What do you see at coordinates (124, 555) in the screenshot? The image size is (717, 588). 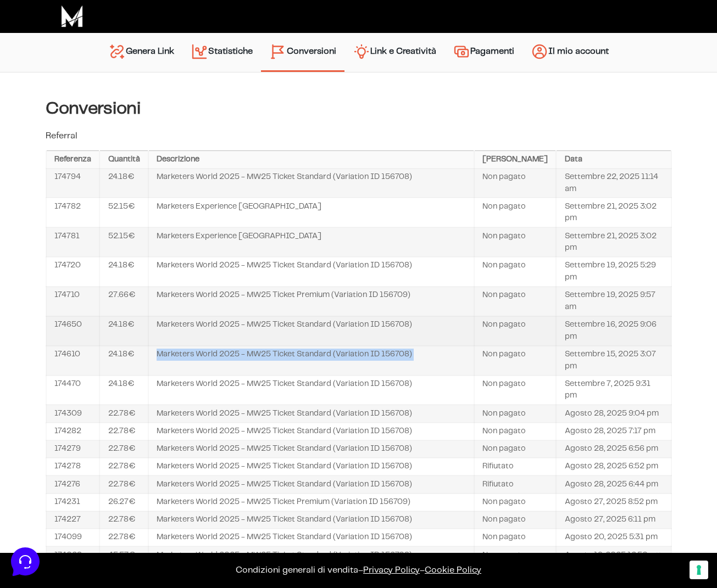 I see `td: 45.57€` at bounding box center [124, 555].